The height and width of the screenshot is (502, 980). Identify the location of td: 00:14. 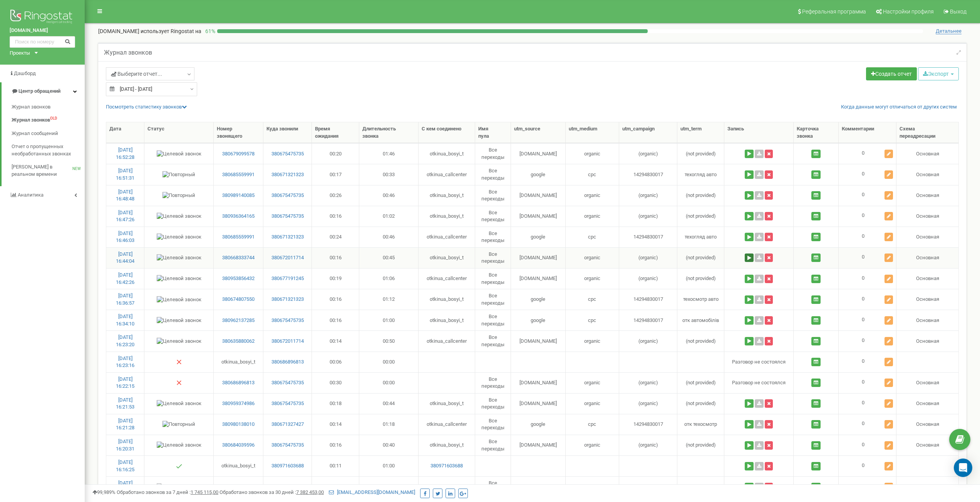
(335, 424).